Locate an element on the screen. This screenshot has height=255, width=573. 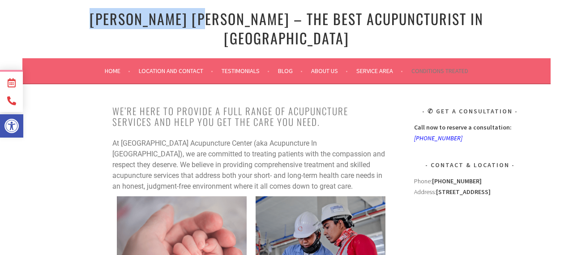
h2: We’re here to provide a full range of acupuncture services and help you get the care you need. is located at coordinates (251, 116).